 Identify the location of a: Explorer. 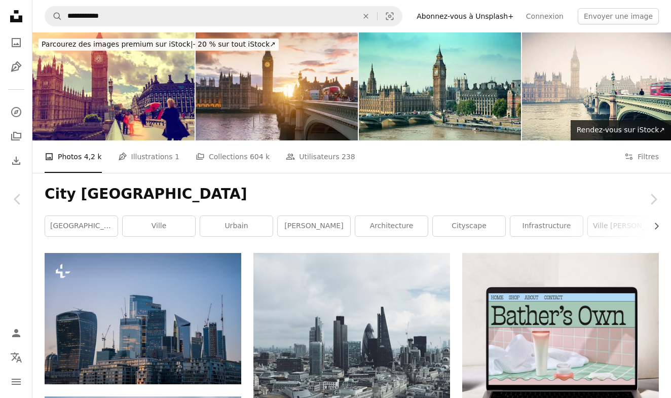
(16, 112).